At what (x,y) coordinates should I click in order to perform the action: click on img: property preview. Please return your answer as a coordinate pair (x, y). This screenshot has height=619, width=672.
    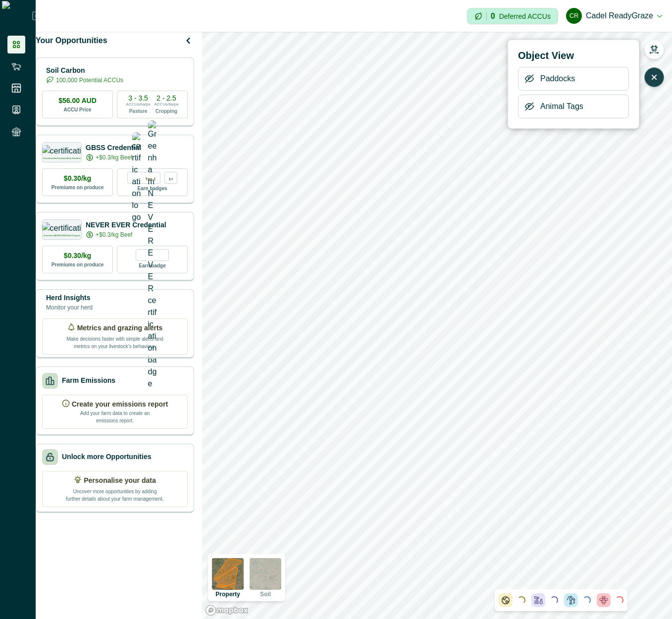
    Looking at the image, I should click on (228, 574).